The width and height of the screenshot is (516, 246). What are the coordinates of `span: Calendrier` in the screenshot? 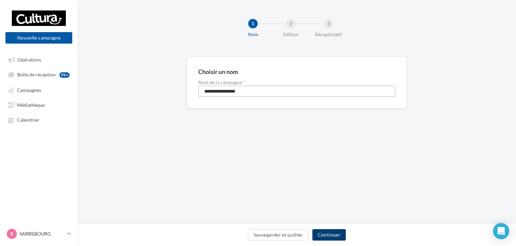 It's located at (28, 120).